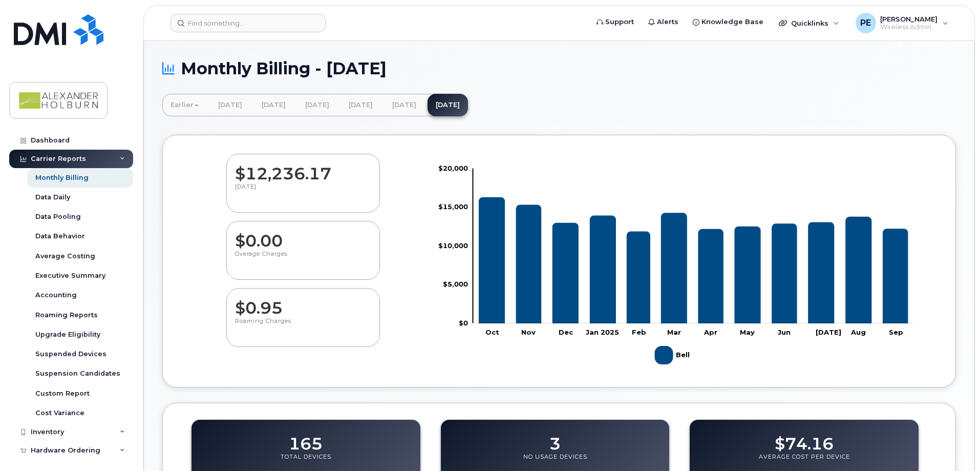  What do you see at coordinates (896, 332) in the screenshot?
I see `tspan: Sep` at bounding box center [896, 332].